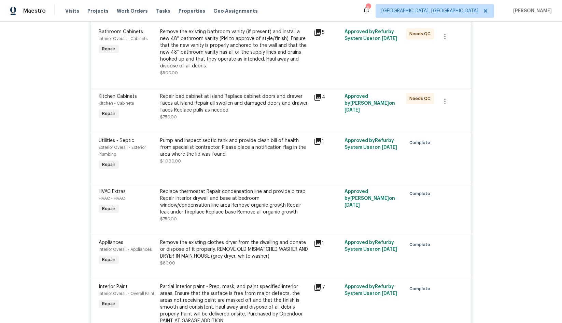 The image size is (562, 323). What do you see at coordinates (113, 286) in the screenshot?
I see `span: Interior Paint` at bounding box center [113, 286].